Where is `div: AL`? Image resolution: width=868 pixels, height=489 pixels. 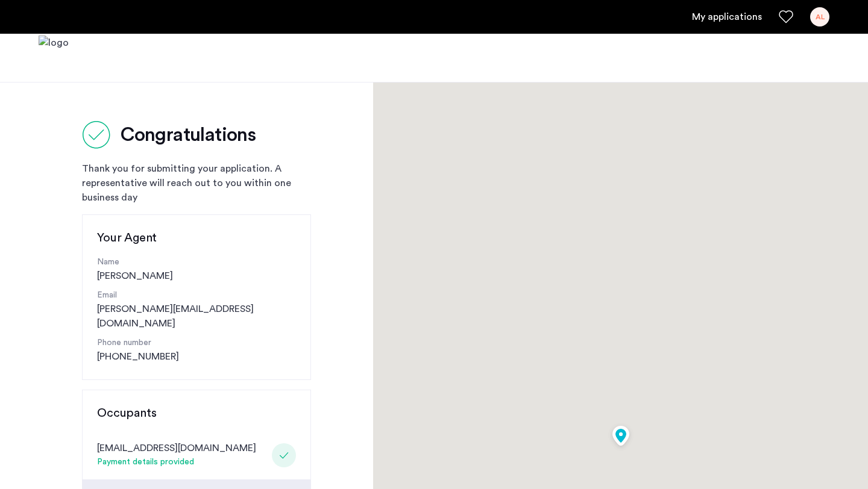
div: AL is located at coordinates (820, 17).